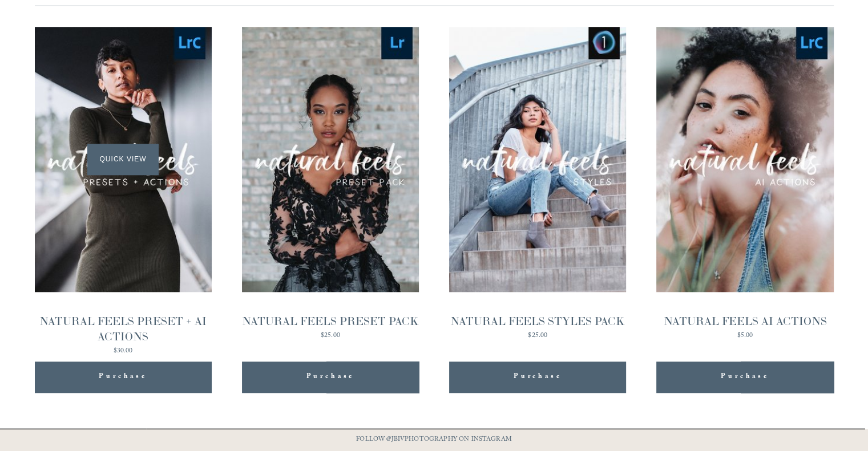 Image resolution: width=868 pixels, height=451 pixels. Describe the element at coordinates (538, 184) in the screenshot. I see `a: NATURAL FEELS STYLES PACK` at that location.